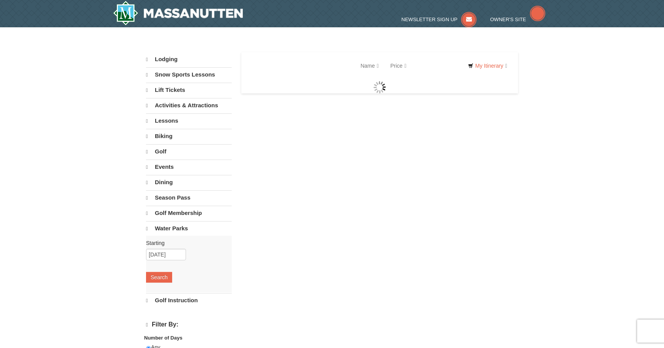  What do you see at coordinates (189, 167) in the screenshot?
I see `a: Events` at bounding box center [189, 167].